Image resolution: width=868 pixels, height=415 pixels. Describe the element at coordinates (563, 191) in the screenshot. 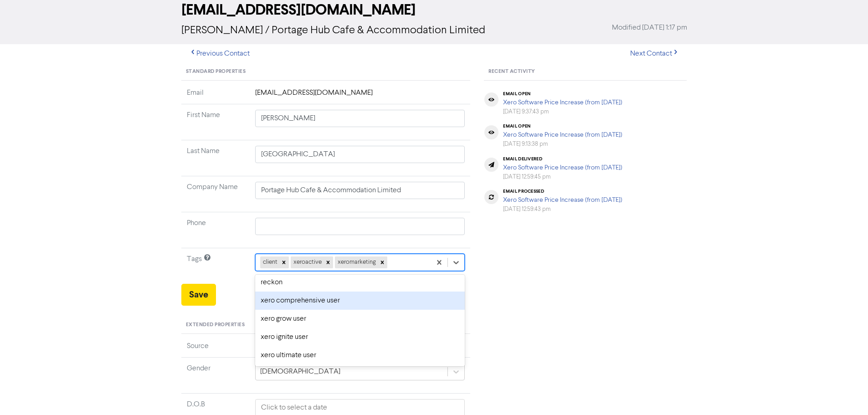

I see `div: email processed` at that location.